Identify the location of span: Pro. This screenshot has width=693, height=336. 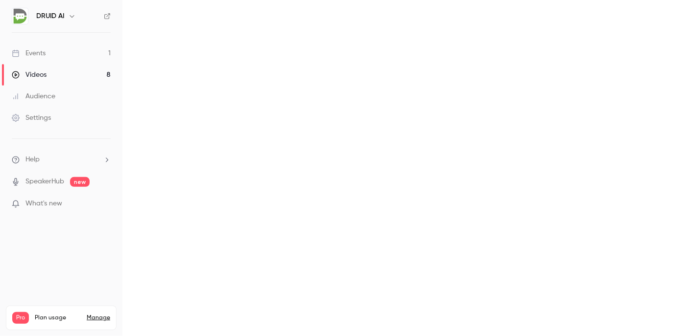
(21, 318).